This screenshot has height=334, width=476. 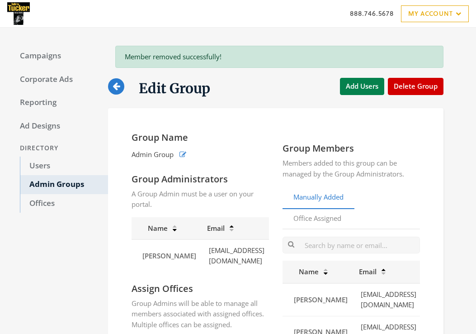 I want to click on a: Ad Designs, so click(x=59, y=126).